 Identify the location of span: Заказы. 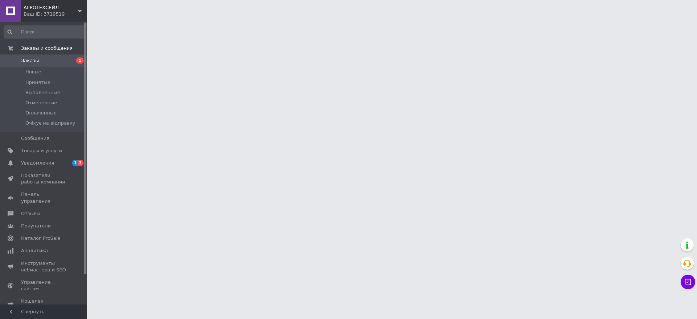
(30, 61).